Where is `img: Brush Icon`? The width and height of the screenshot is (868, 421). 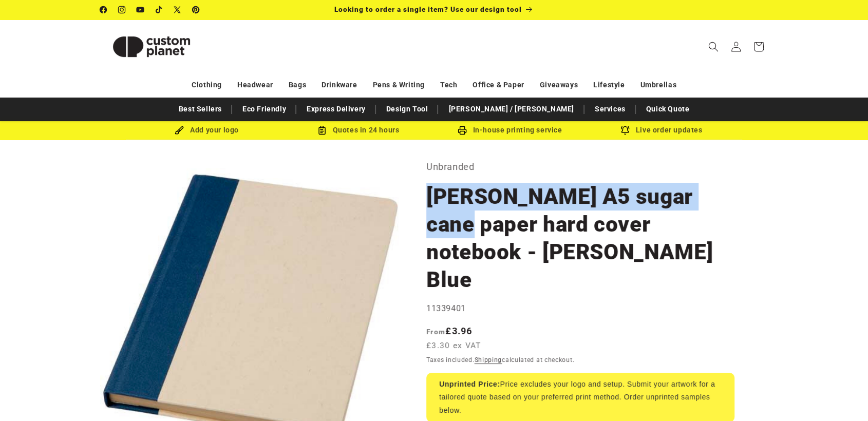 img: Brush Icon is located at coordinates (179, 131).